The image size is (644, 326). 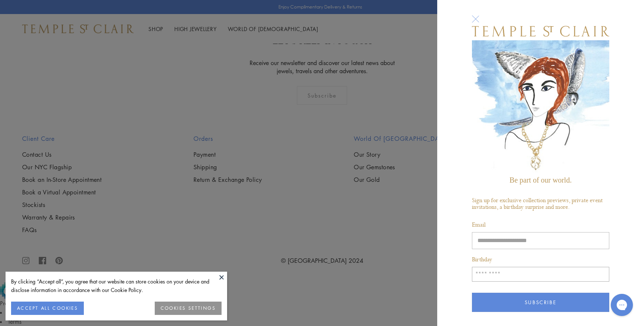 What do you see at coordinates (188, 308) in the screenshot?
I see `button: COOKIES SETTINGS` at bounding box center [188, 308].